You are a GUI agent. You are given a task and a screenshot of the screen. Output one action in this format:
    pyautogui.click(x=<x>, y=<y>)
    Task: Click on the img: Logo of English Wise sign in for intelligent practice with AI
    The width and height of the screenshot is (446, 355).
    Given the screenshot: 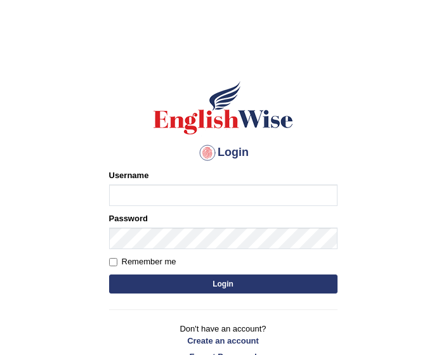 What is the action you would take?
    pyautogui.click(x=223, y=108)
    